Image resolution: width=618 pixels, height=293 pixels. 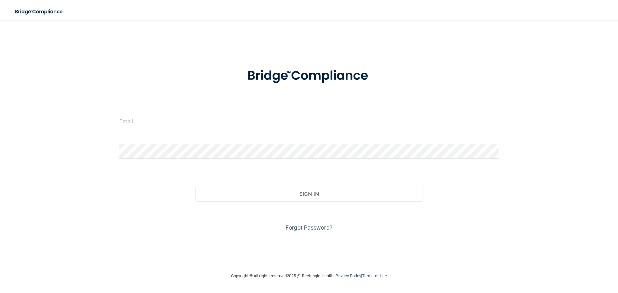 I want to click on a: Forgot Password?, so click(x=309, y=227).